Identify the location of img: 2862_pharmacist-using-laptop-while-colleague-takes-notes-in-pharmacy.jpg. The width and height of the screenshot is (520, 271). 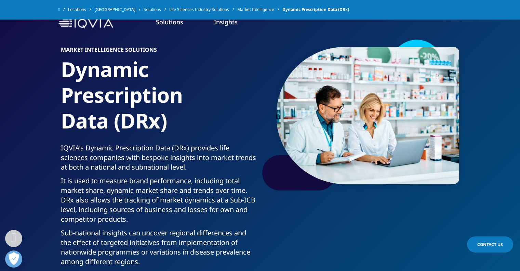
(368, 115).